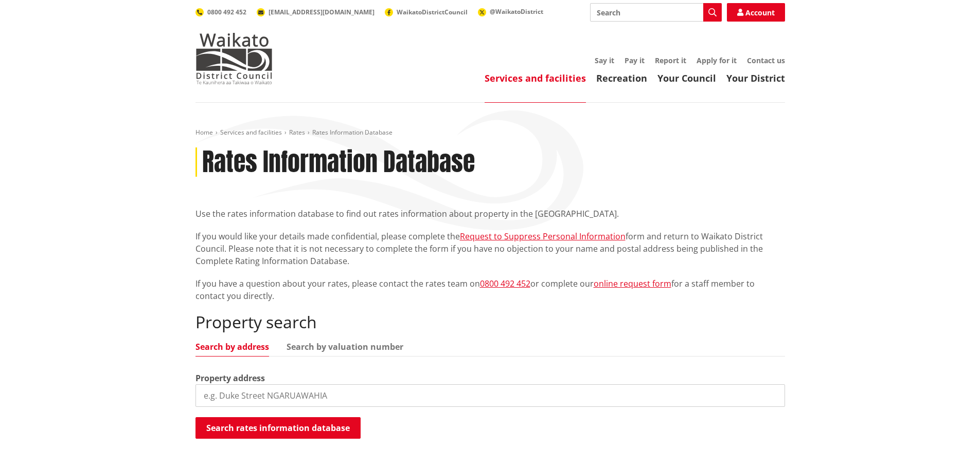 The width and height of the screenshot is (980, 468). I want to click on a: online request form, so click(632, 284).